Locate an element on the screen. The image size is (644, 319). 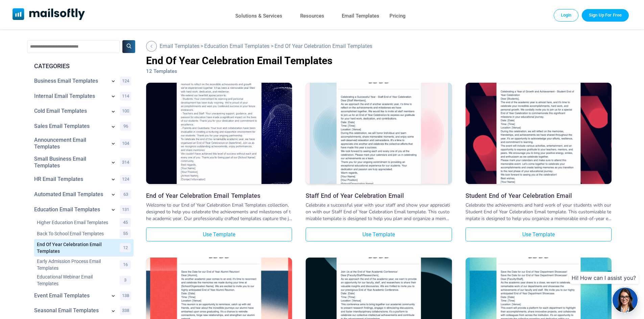
a: Login is located at coordinates (566, 15).